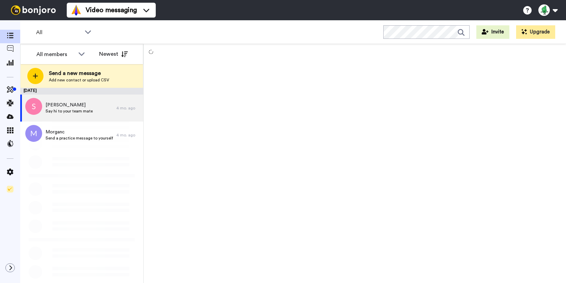 Image resolution: width=566 pixels, height=283 pixels. What do you see at coordinates (493, 32) in the screenshot?
I see `button: Invite` at bounding box center [493, 32].